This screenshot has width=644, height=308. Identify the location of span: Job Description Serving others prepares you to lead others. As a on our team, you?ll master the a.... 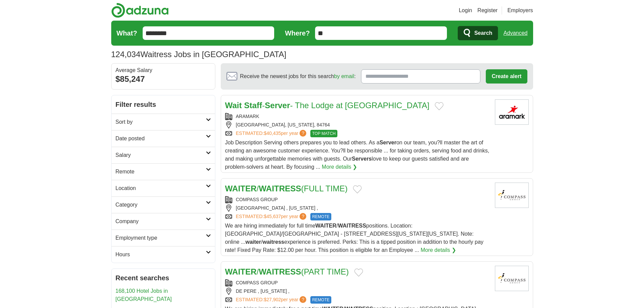
(357, 155).